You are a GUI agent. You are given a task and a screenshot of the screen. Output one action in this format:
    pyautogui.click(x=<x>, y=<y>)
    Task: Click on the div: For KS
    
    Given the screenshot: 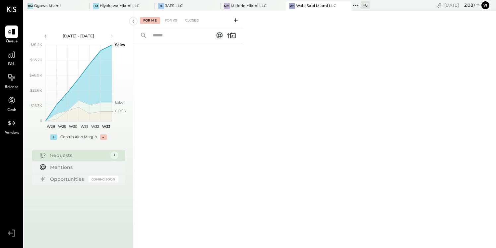 What is the action you would take?
    pyautogui.click(x=171, y=21)
    